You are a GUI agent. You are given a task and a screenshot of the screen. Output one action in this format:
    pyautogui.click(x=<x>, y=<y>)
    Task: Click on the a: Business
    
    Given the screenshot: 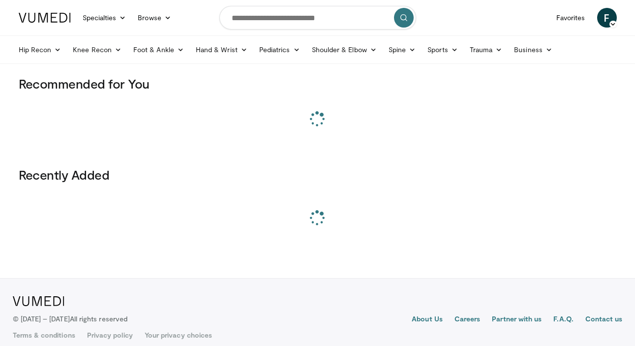 What is the action you would take?
    pyautogui.click(x=533, y=50)
    